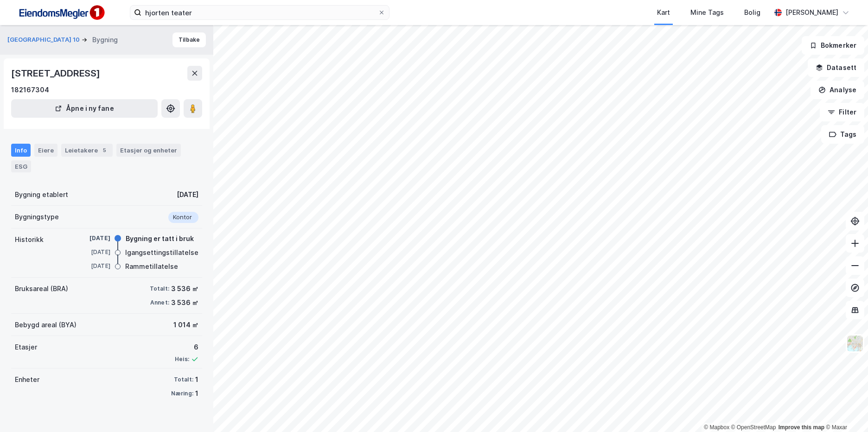  I want to click on div: Bebygd areal (BYA), so click(45, 325).